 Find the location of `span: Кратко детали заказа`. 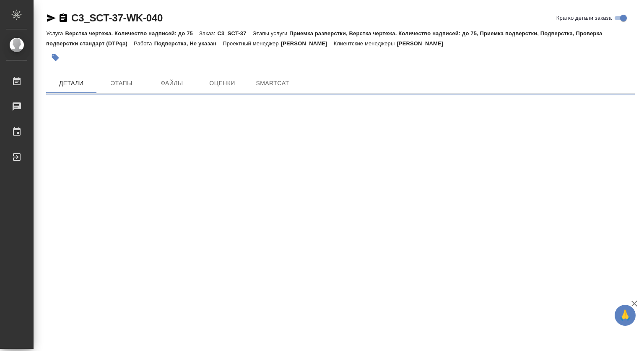

span: Кратко детали заказа is located at coordinates (584, 18).